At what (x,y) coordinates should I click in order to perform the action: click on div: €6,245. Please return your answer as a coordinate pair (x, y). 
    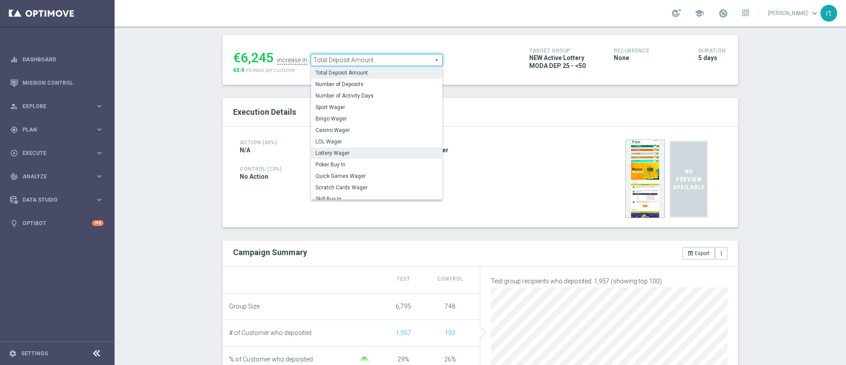
    Looking at the image, I should click on (253, 58).